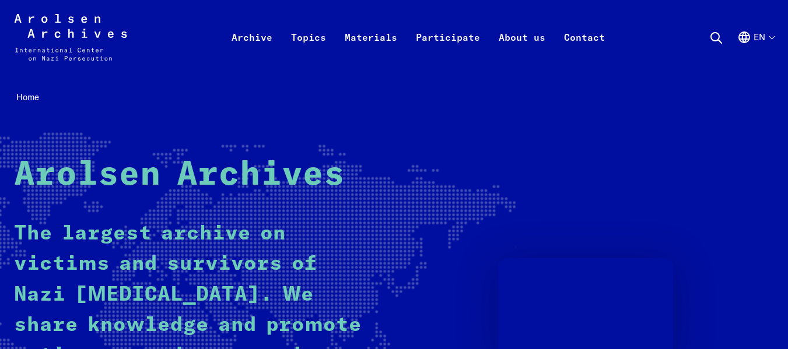 This screenshot has height=349, width=788. I want to click on a: Contact, so click(584, 51).